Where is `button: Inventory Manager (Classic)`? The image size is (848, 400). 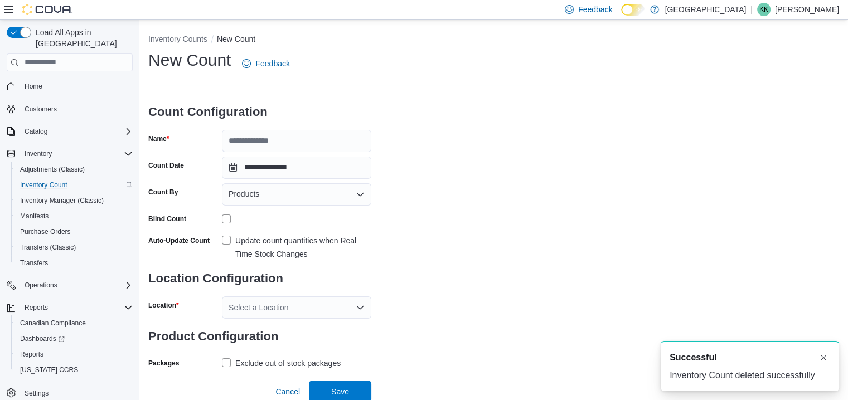 button: Inventory Manager (Classic) is located at coordinates (74, 201).